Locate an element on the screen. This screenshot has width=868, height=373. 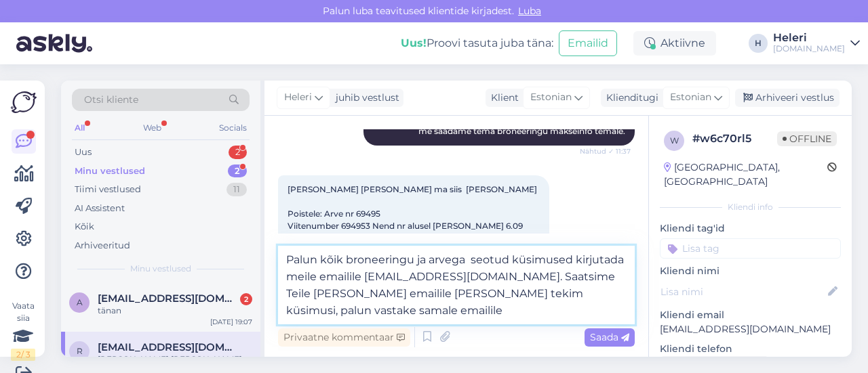
input: Lisa tag is located at coordinates (750, 248).